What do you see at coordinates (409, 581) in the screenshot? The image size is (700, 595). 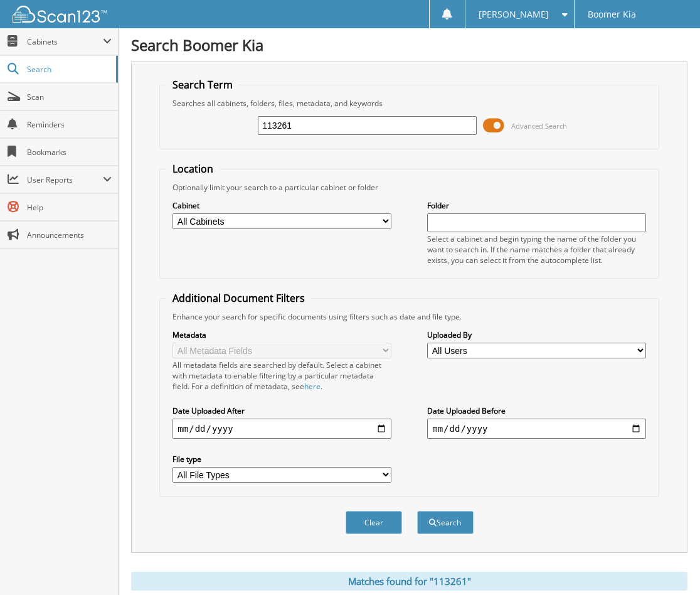 I see `div: Matches found for "113261"` at bounding box center [409, 581].